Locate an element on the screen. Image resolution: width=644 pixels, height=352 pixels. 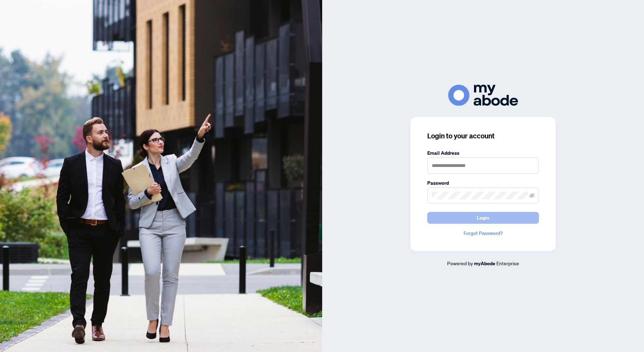
span: Enterprise is located at coordinates (507, 263).